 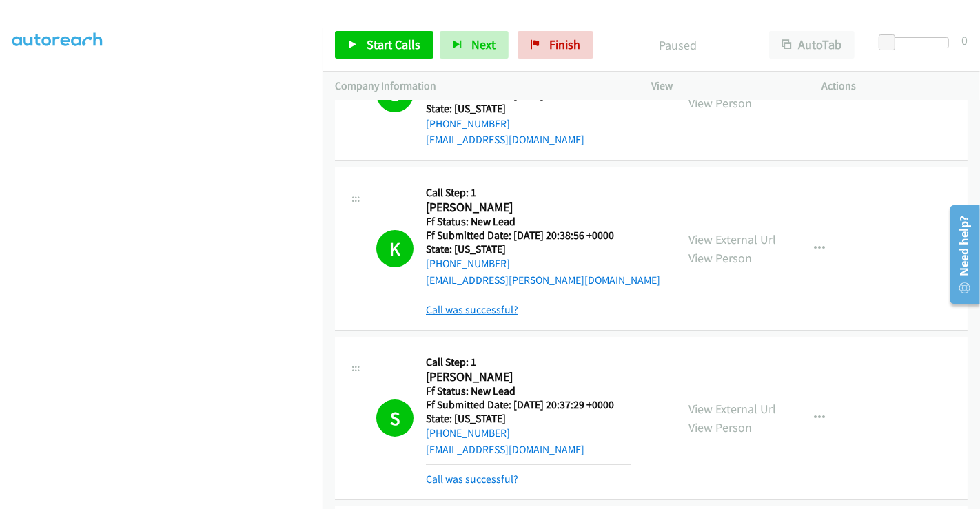 I want to click on div: Need help?, so click(x=23, y=46).